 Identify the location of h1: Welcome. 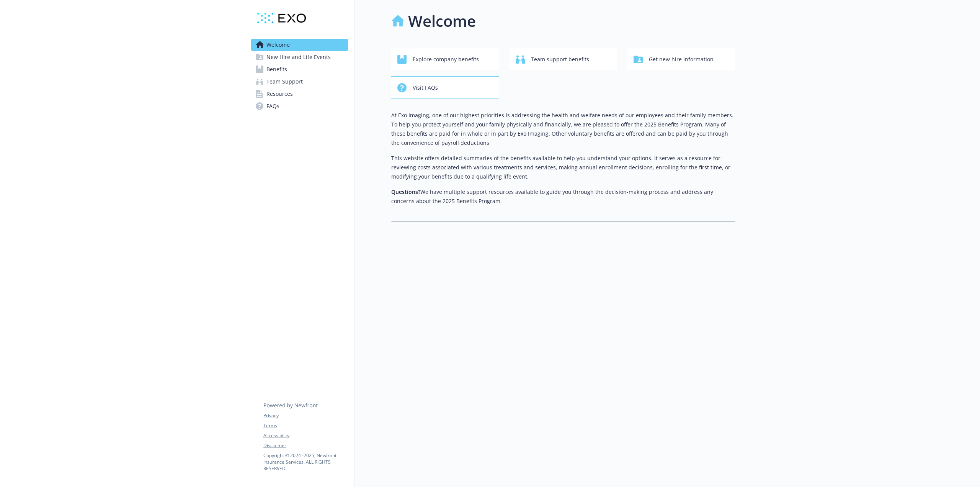
(441, 21).